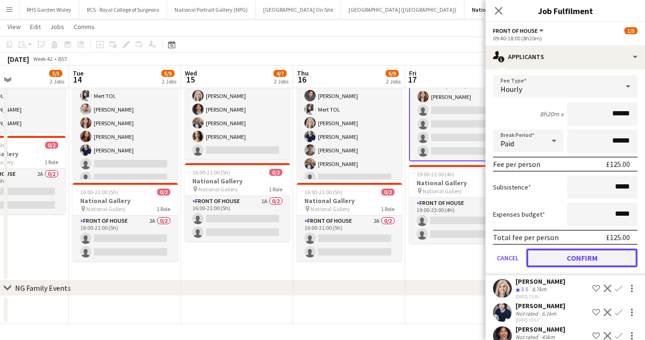 The image size is (645, 340). What do you see at coordinates (412, 79) in the screenshot?
I see `span: 17` at bounding box center [412, 79].